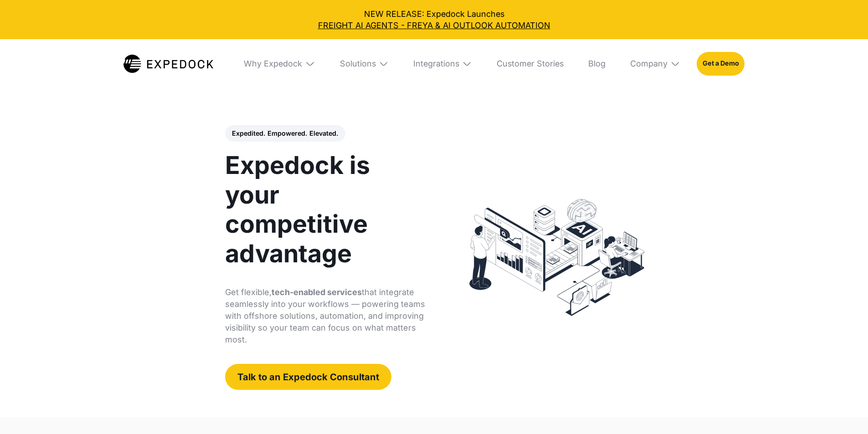  Describe the element at coordinates (317, 292) in the screenshot. I see `strong: tech-enabled services` at that location.